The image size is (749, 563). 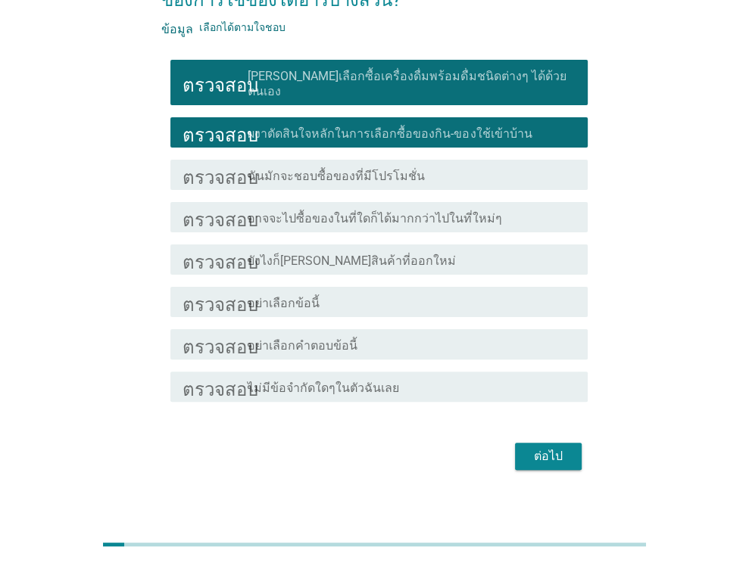 What do you see at coordinates (242, 27) in the screenshot?
I see `font: เลือกได้ตามใจชอบ` at bounding box center [242, 27].